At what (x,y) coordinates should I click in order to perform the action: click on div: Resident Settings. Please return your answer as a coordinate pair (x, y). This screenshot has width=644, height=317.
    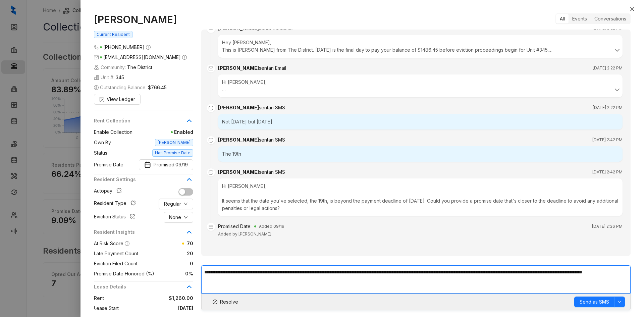
    Looking at the image, I should click on (143, 181).